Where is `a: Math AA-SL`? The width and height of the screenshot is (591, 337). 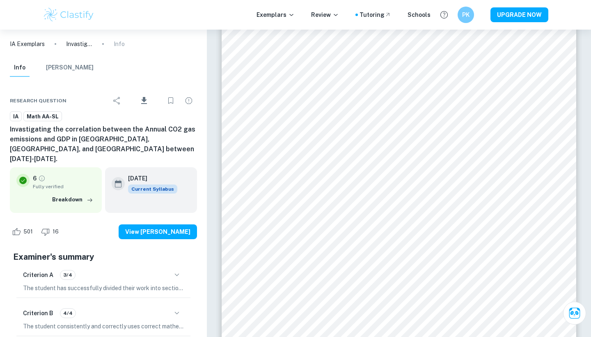 a: Math AA-SL is located at coordinates (43, 116).